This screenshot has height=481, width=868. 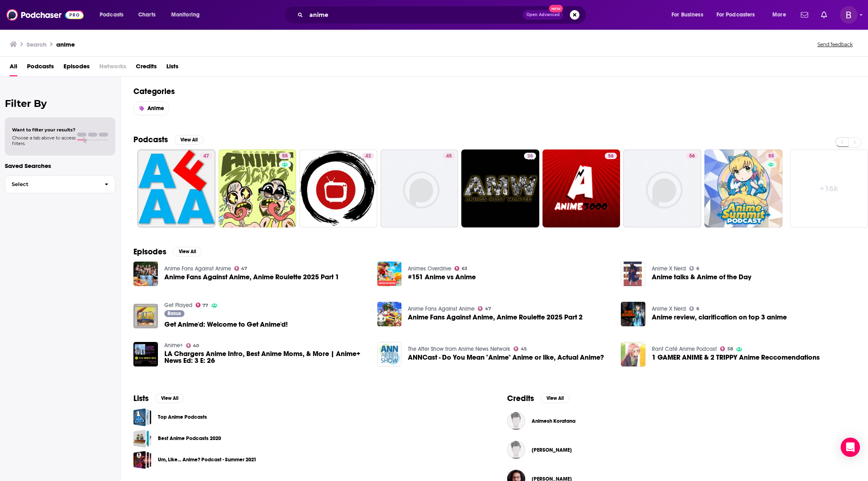 What do you see at coordinates (167, 251) in the screenshot?
I see `a: EpisodesView All` at bounding box center [167, 251].